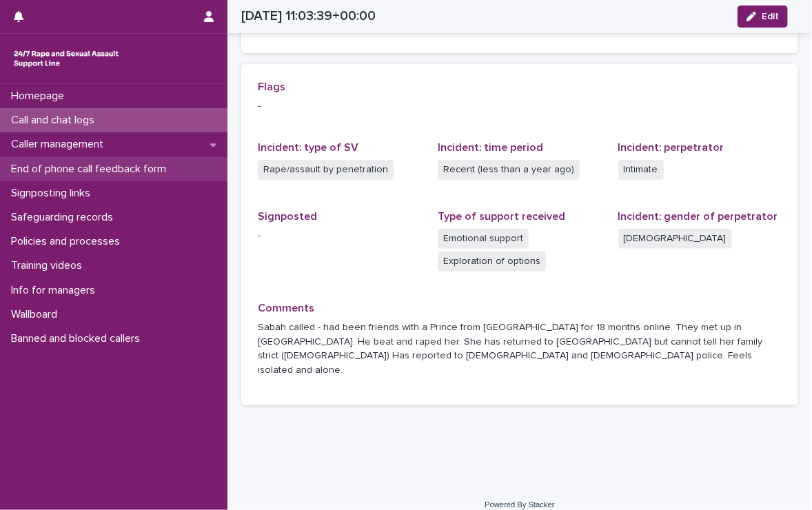  I want to click on p: Policies and processes, so click(68, 241).